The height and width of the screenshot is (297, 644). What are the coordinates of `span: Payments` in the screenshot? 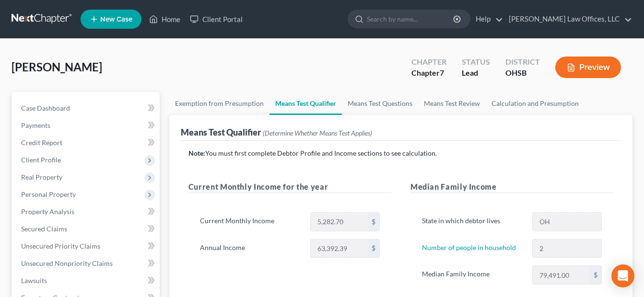 It's located at (35, 125).